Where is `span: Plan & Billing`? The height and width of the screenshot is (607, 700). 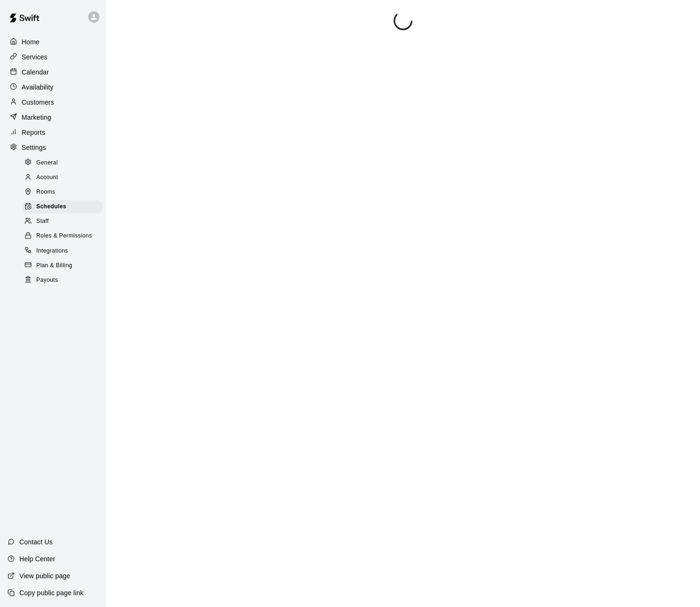 span: Plan & Billing is located at coordinates (54, 265).